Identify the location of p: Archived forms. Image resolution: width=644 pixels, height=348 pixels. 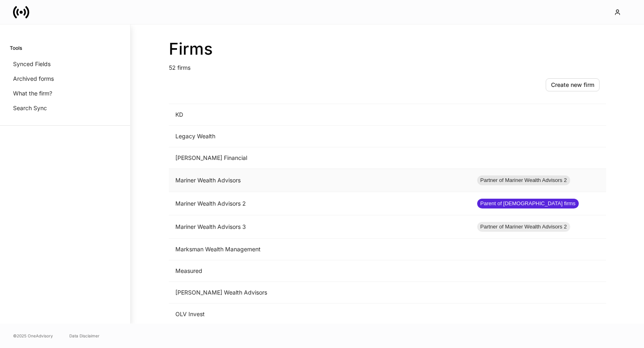
(33, 79).